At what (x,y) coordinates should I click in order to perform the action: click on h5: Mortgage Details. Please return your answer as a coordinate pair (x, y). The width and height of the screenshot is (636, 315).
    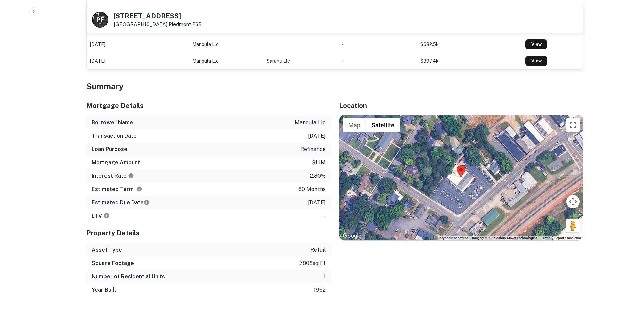
    Looking at the image, I should click on (209, 106).